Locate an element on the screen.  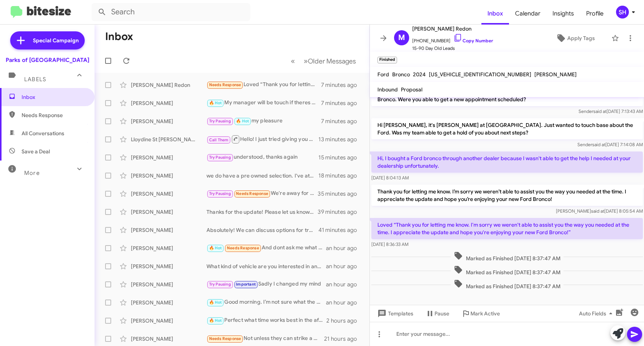
div: understood, thanks again is located at coordinates (263, 157).